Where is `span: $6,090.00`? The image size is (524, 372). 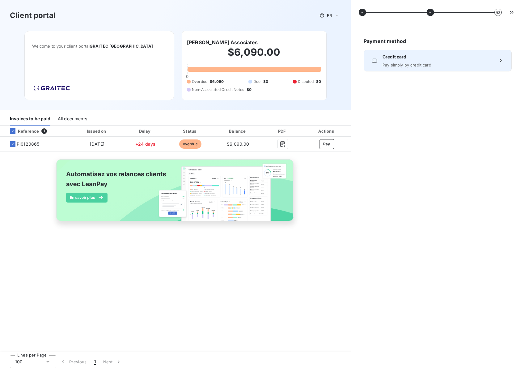 span: $6,090.00 is located at coordinates (238, 144).